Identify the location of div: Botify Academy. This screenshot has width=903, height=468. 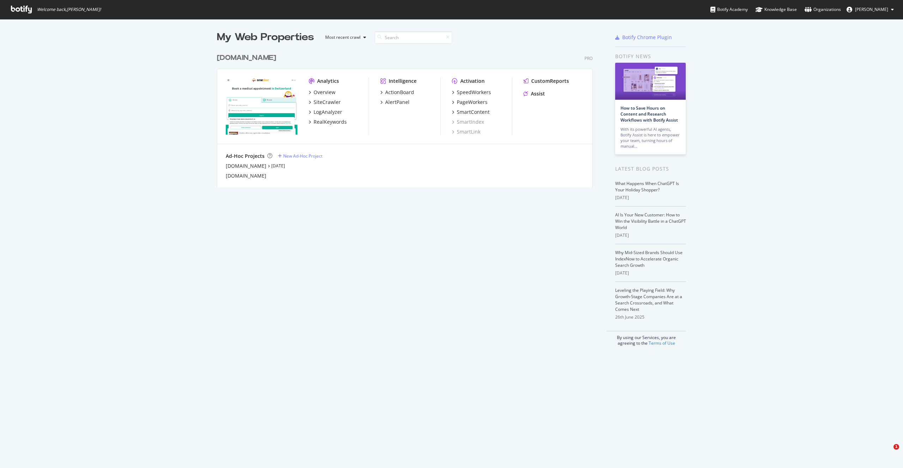
(729, 10).